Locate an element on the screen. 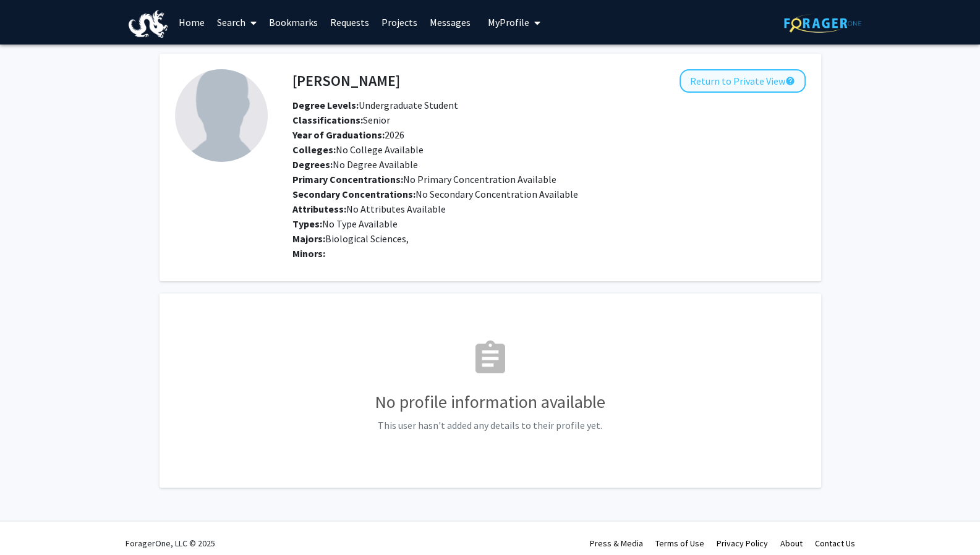  a: Contact Us is located at coordinates (834, 544).